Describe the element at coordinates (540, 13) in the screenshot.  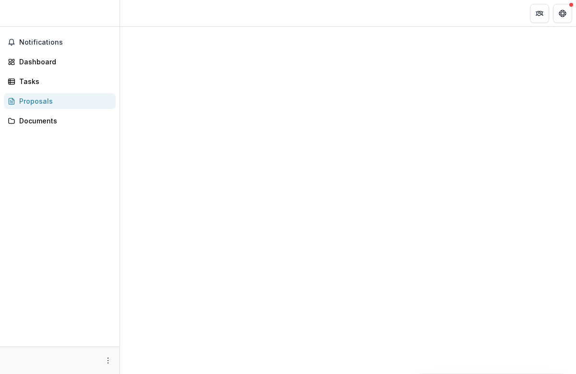
I see `button: Partners` at that location.